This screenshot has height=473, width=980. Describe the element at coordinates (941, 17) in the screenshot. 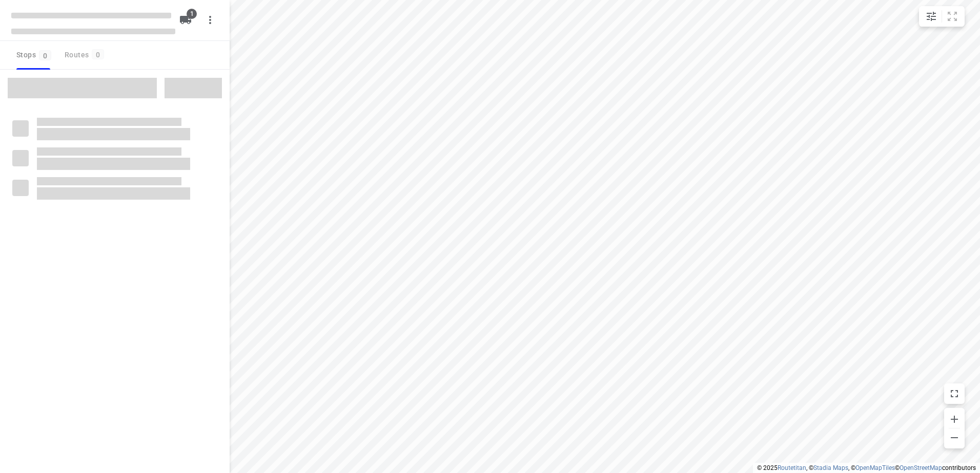

I see `div: small contained button group` at that location.